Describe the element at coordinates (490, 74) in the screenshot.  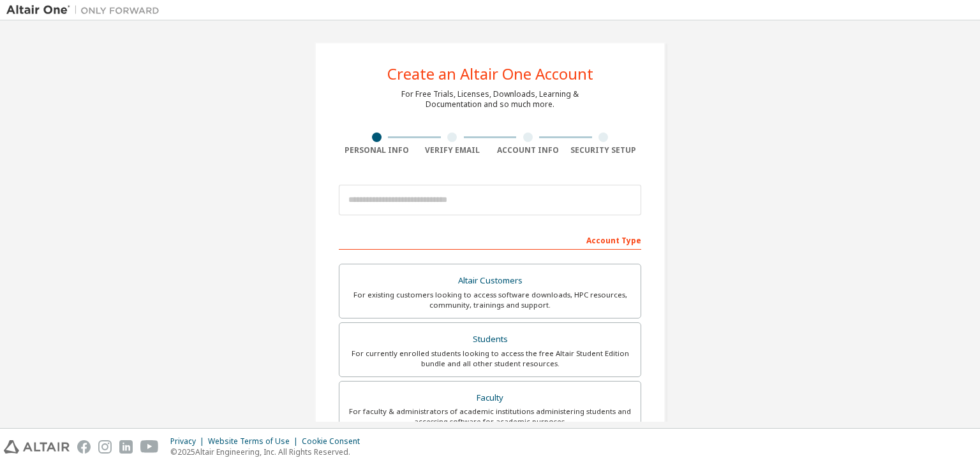
I see `div: Create an Altair One Account` at that location.